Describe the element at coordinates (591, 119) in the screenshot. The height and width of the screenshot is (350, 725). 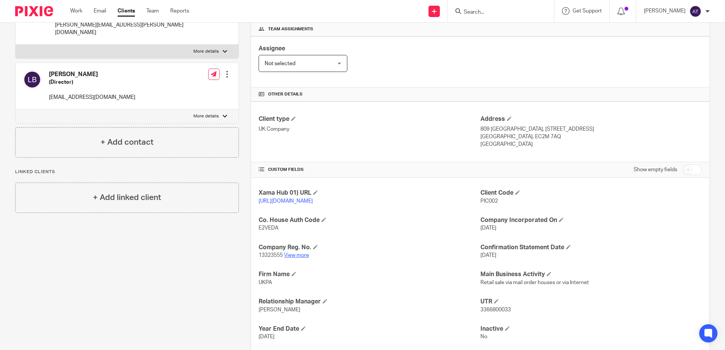
I see `h4: Address` at that location.